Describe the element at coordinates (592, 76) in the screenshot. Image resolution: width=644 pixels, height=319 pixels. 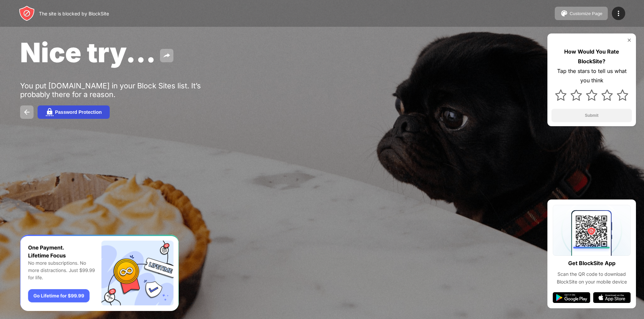
I see `div: Tap the stars to tell us what you think` at that location.